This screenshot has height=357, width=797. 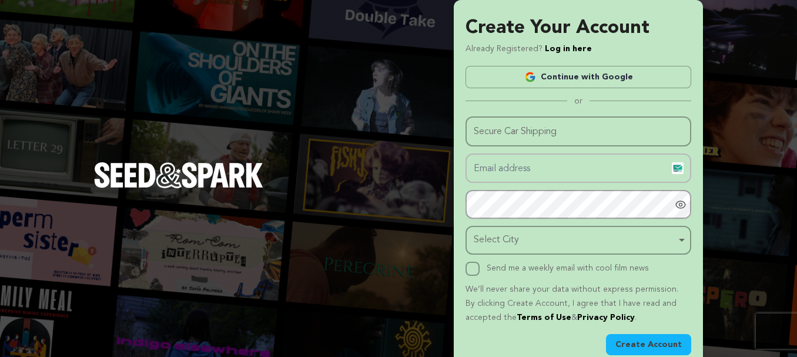 What do you see at coordinates (575, 240) in the screenshot?
I see `div: Select City` at bounding box center [575, 240].